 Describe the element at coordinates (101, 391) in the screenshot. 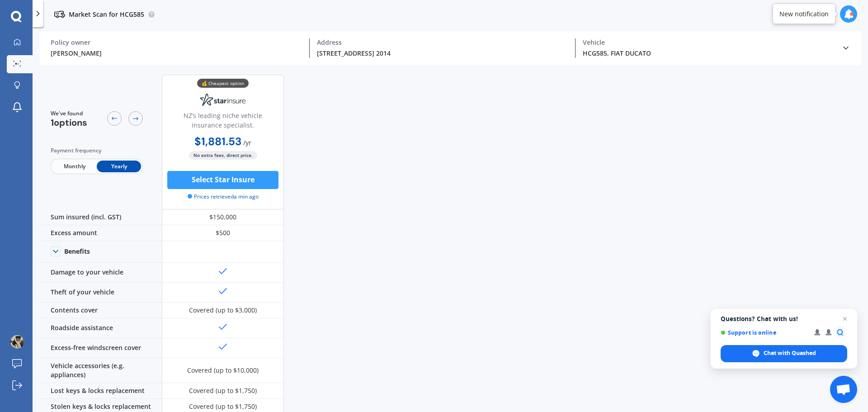

I see `div: Lost keys & locks replacement` at that location.